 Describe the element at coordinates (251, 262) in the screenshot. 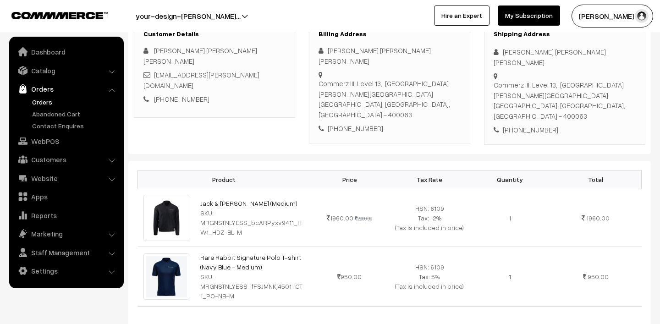

I see `a: Rare Rabbit Signature Polo T-shirt (Navy Blue - Medium)` at that location.